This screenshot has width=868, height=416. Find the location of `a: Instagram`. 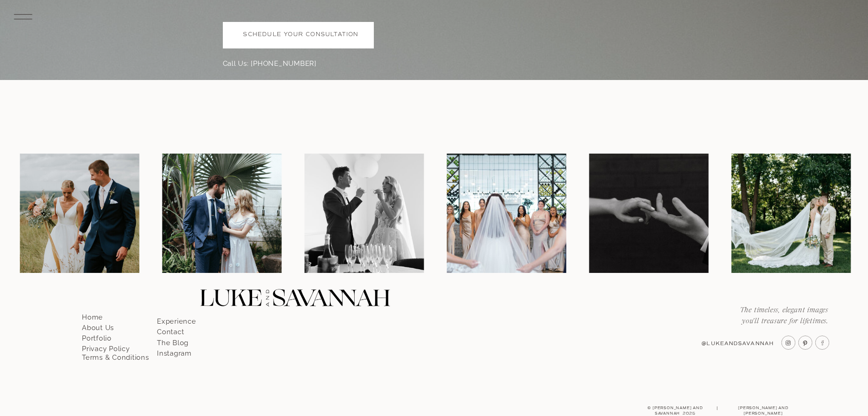

a: Instagram is located at coordinates (183, 351).